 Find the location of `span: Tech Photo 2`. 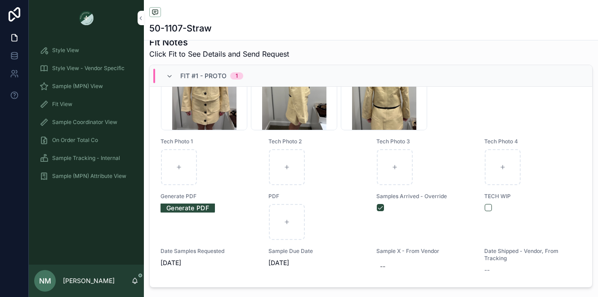

span: Tech Photo 2 is located at coordinates (317, 142).